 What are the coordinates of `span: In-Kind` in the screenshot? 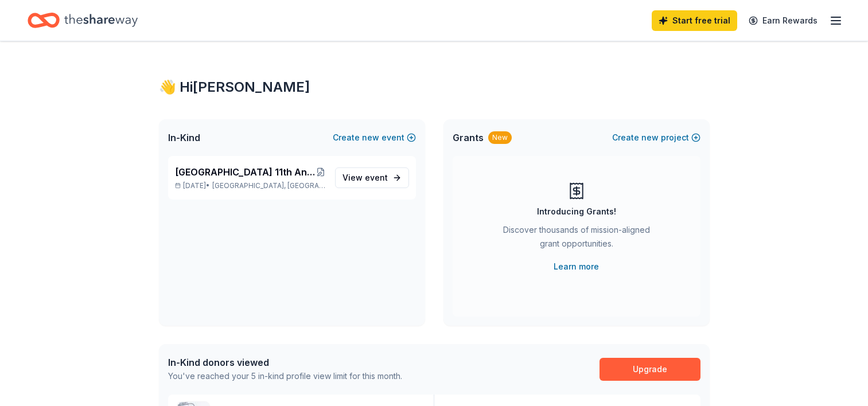 It's located at (184, 138).